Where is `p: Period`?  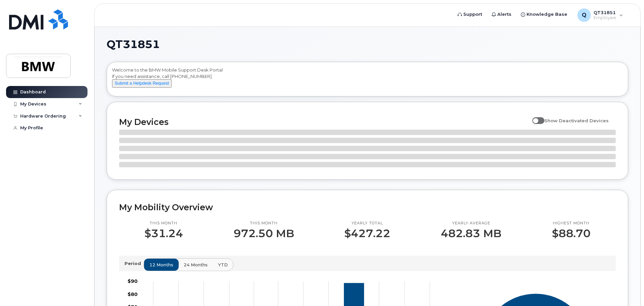
p: Period is located at coordinates (134, 263).